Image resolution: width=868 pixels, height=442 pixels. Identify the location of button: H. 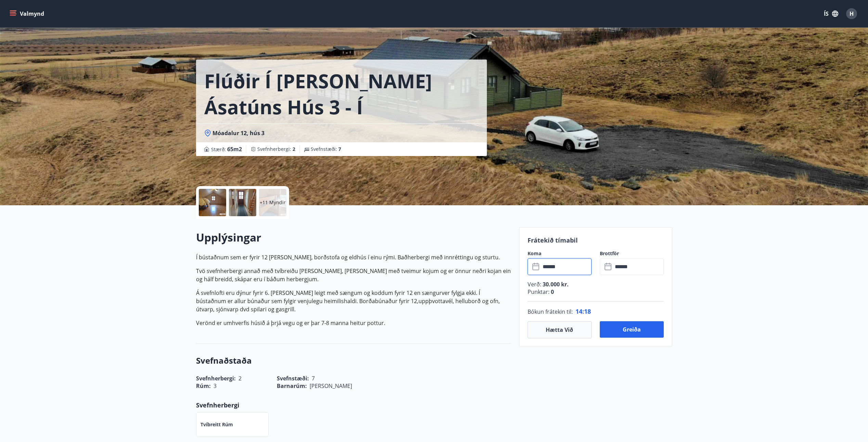
(851, 14).